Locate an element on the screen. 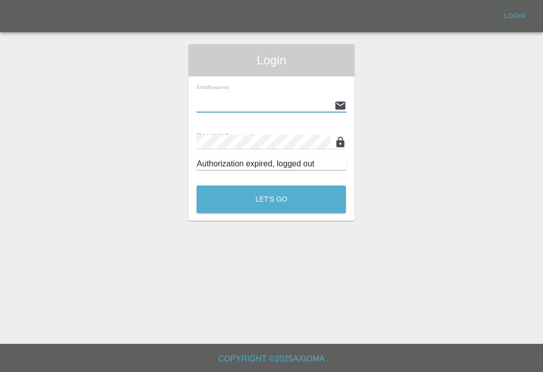 The image size is (543, 372). span: Password is located at coordinates (225, 136).